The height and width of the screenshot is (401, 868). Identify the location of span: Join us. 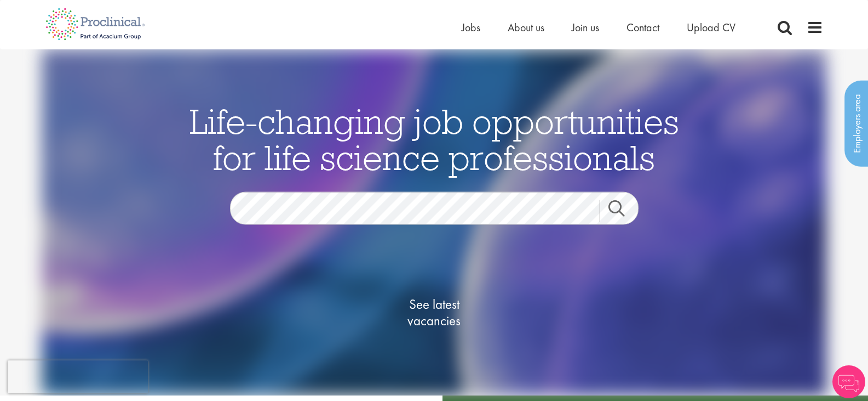
(586, 28).